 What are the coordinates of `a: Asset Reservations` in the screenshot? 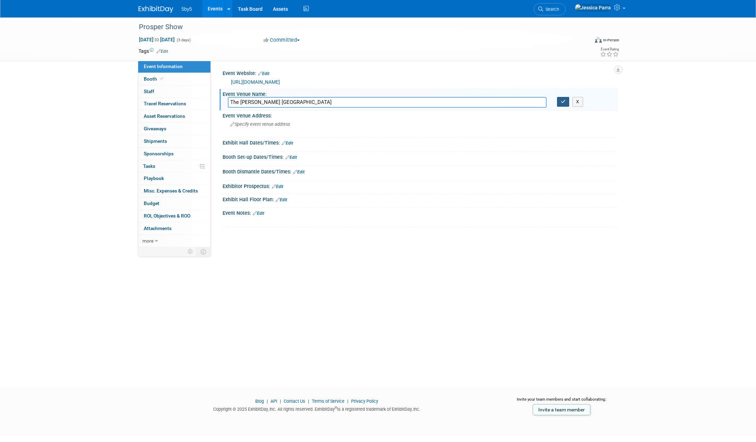 It's located at (174, 116).